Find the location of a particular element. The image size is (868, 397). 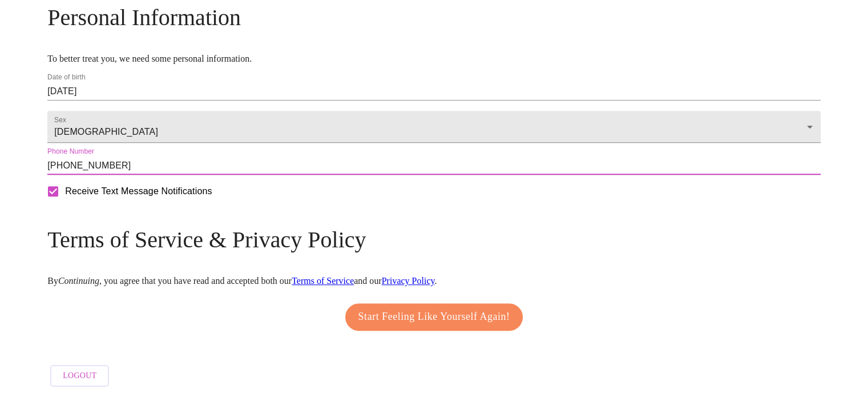

button: Logout is located at coordinates (80, 376).